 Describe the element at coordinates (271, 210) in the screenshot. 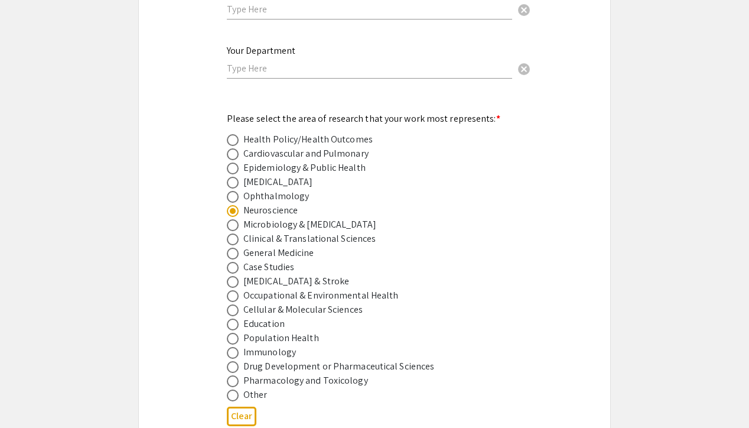

I see `div: Neuroscience` at that location.